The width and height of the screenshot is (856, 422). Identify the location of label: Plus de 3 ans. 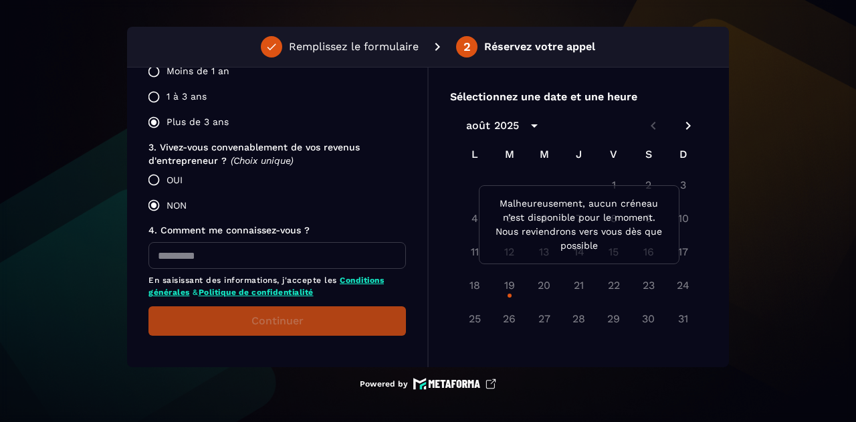
(273, 122).